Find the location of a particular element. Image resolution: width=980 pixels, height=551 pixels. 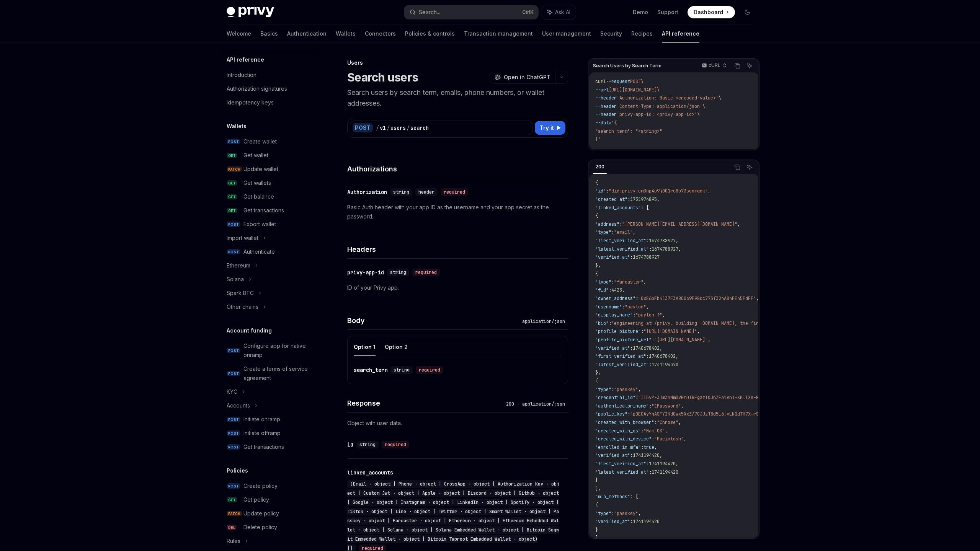

h4: Body is located at coordinates (433, 320).